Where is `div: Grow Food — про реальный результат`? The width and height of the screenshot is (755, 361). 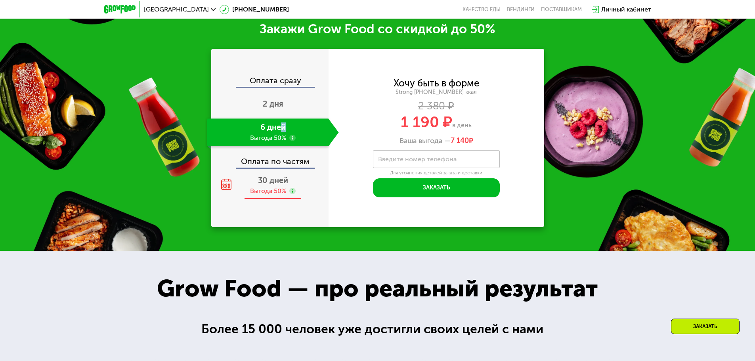
div: Grow Food — про реальный результат is located at coordinates (377, 288).